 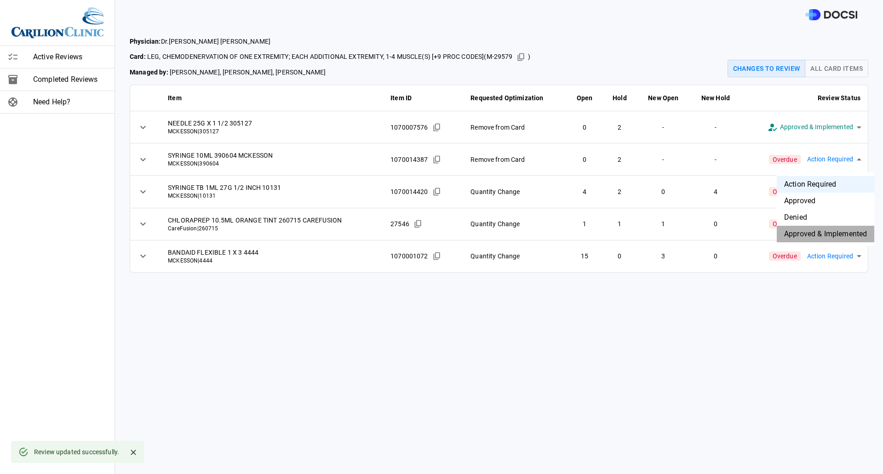 I want to click on div: Review updated successfully., so click(x=76, y=452).